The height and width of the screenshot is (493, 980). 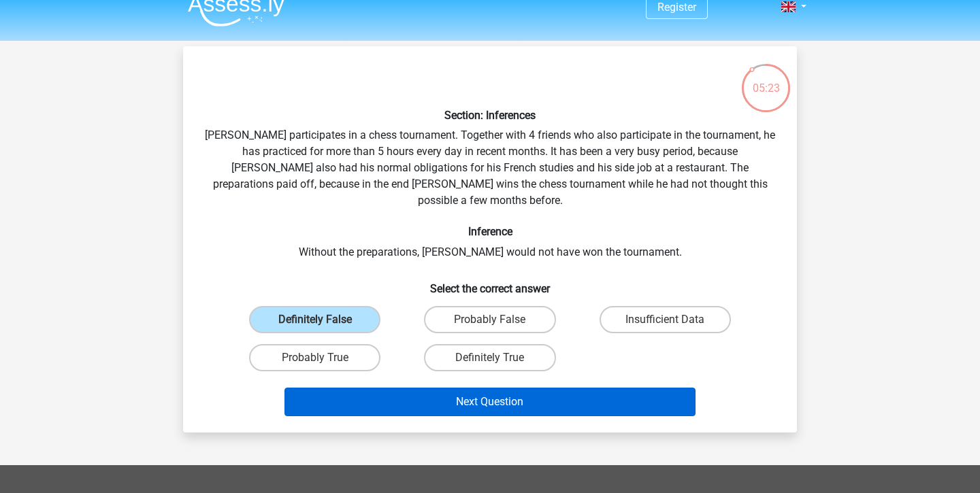 What do you see at coordinates (314, 358) in the screenshot?
I see `label: Probably True` at bounding box center [314, 358].